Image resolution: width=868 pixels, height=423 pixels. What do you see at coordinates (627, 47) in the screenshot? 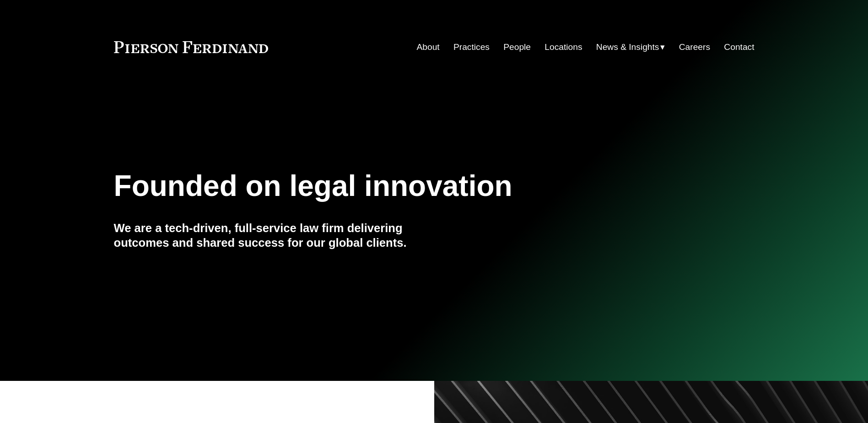
I see `span: News & Insights` at bounding box center [627, 47].